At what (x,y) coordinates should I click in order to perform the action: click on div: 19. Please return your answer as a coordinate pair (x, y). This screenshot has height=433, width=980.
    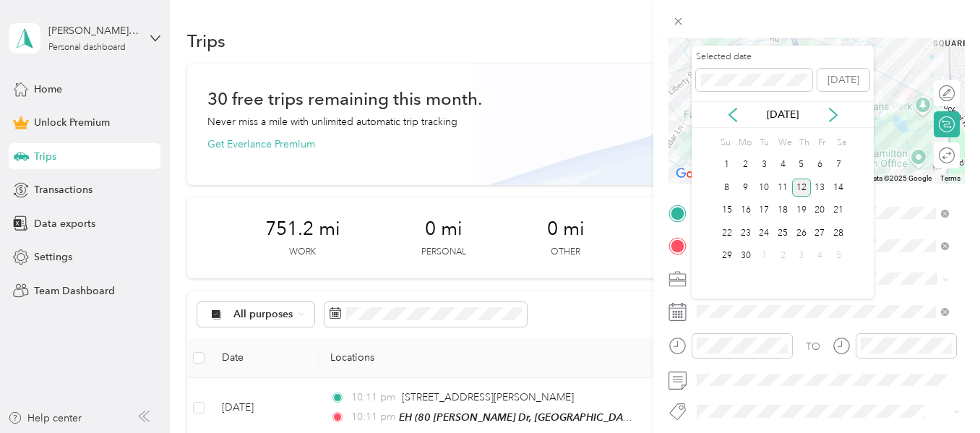
    Looking at the image, I should click on (801, 211).